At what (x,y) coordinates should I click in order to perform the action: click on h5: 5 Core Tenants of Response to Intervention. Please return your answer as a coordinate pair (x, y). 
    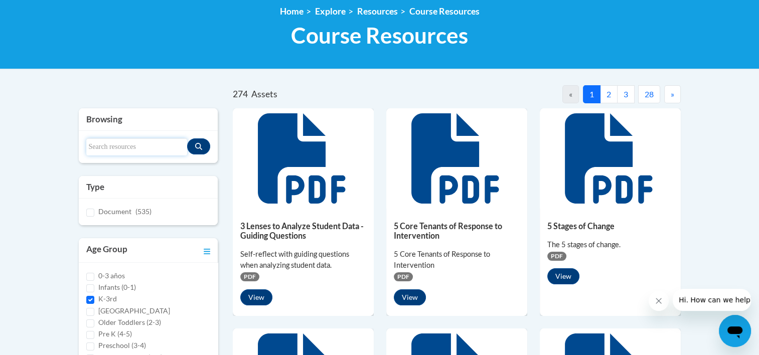
    Looking at the image, I should click on (457, 231).